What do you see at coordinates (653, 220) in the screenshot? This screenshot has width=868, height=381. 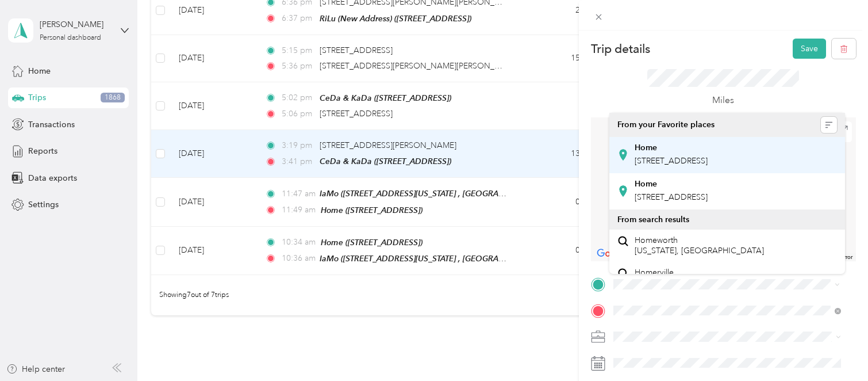 I see `span: From search results` at bounding box center [653, 220].